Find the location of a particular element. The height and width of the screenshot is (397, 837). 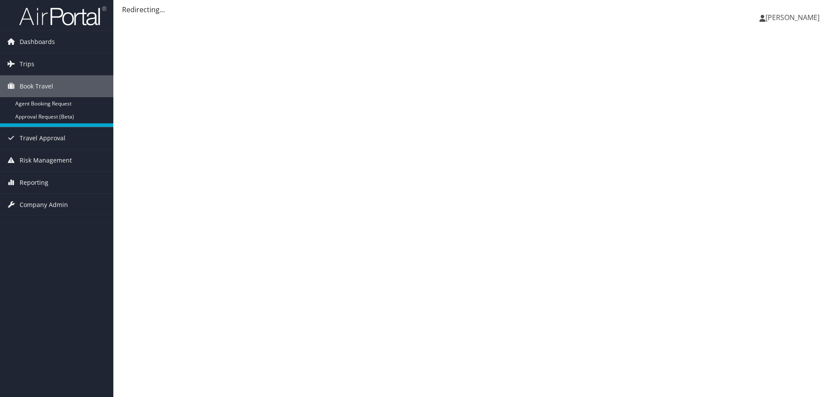

div: Redirecting... is located at coordinates (475, 10).